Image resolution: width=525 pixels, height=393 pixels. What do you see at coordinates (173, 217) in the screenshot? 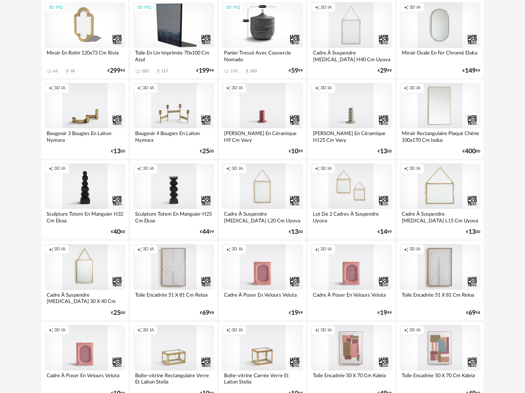
I see `div: Sculpture Totem En Manguier H25 Cm Ekoa` at bounding box center [173, 217].